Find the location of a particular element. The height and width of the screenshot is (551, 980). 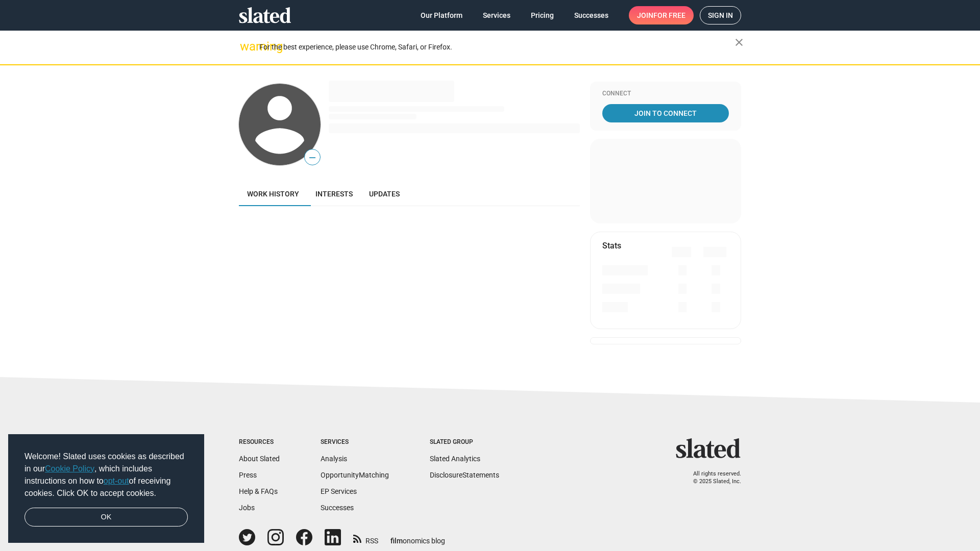

a: EP Services is located at coordinates (339, 492).